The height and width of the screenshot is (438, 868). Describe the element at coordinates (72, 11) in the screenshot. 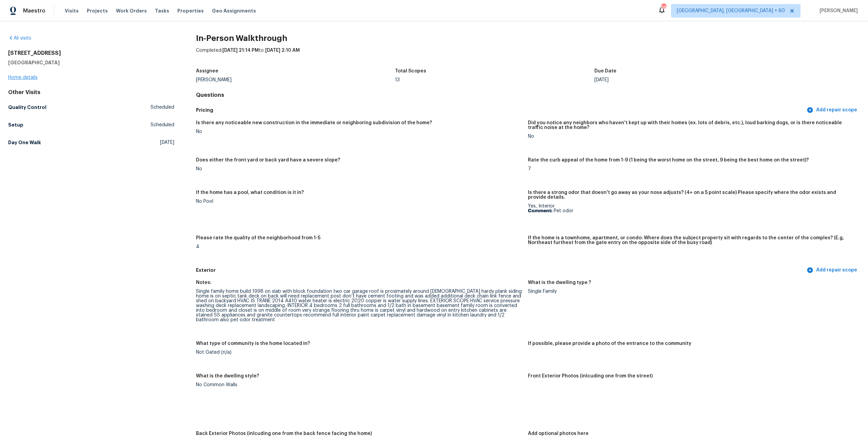

I see `span: Visits` at that location.